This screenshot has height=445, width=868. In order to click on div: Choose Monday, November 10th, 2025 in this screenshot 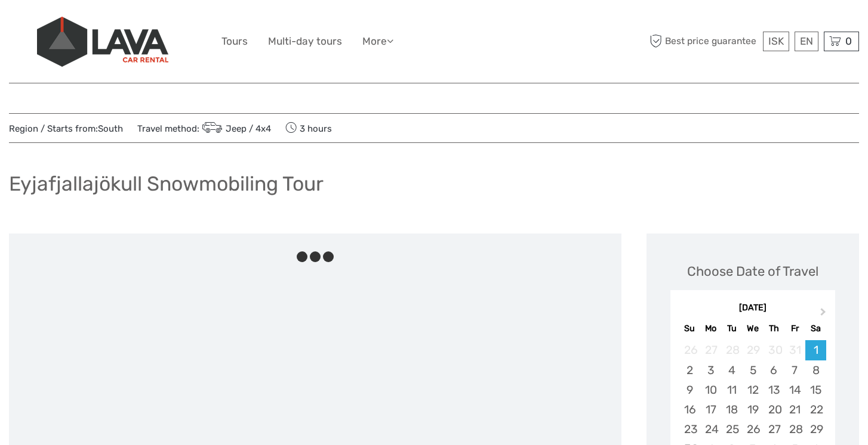, I will do `click(710, 390)`.